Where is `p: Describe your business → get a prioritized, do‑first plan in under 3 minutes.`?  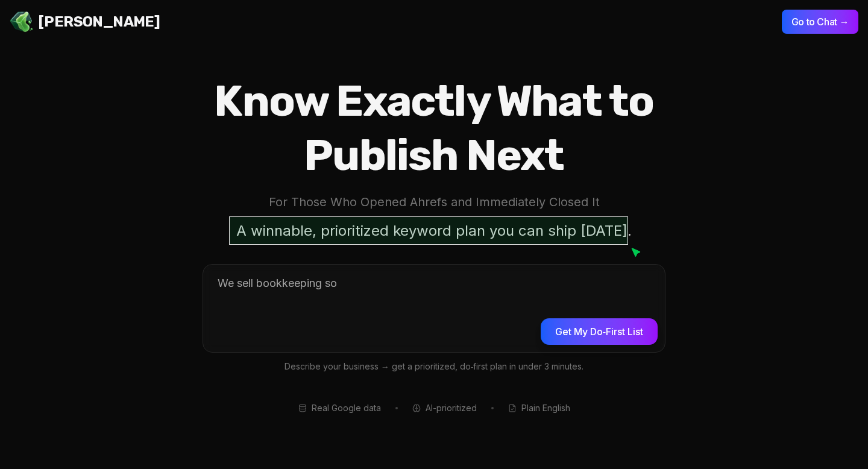
p: Describe your business → get a prioritized, do‑first plan in under 3 minutes. is located at coordinates (434, 367).